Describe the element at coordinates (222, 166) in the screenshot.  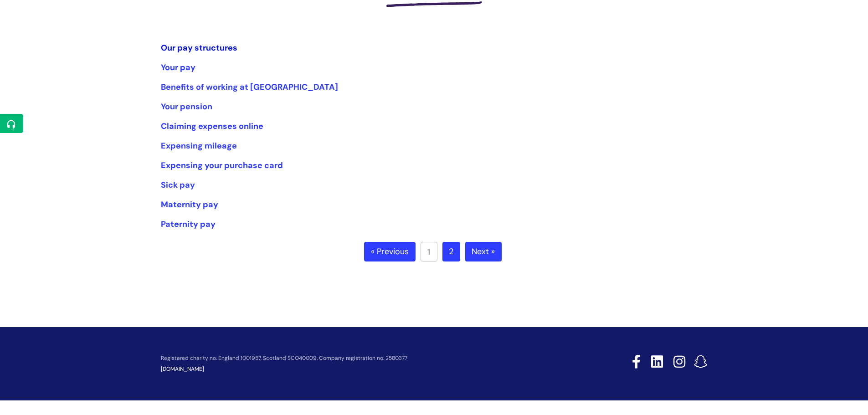
I see `a: Expensing your purchase card` at that location.